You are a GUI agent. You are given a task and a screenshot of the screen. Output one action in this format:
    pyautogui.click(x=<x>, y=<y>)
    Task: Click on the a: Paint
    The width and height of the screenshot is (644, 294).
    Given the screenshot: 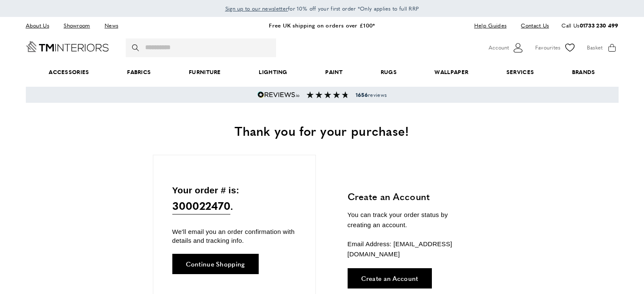 What is the action you would take?
    pyautogui.click(x=334, y=72)
    